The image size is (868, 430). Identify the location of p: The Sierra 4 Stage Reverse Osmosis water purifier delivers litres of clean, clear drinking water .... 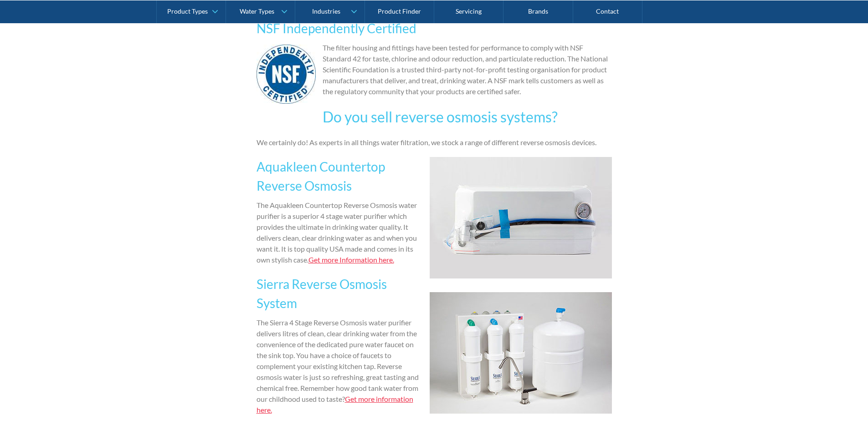
(434, 367).